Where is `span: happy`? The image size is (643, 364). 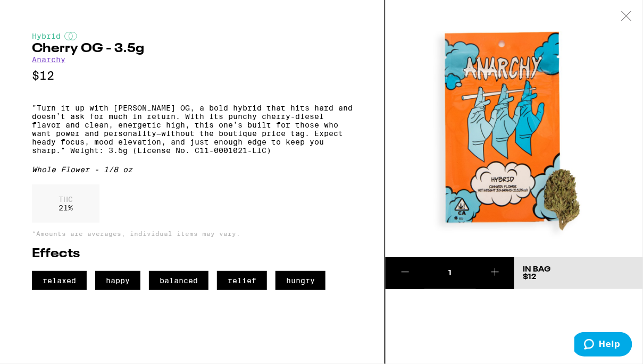 span: happy is located at coordinates (118, 280).